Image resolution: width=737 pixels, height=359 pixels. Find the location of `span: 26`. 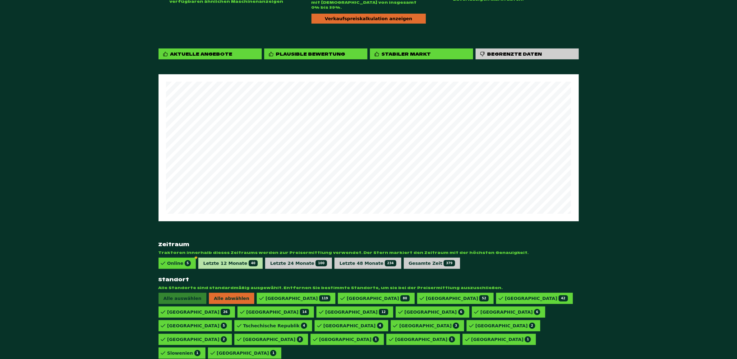

span: 26 is located at coordinates (225, 312).